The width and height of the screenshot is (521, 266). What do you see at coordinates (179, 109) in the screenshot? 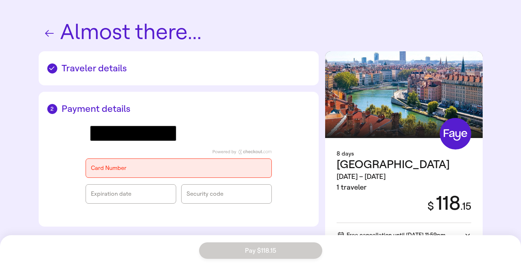
I see `h2: Payment details` at bounding box center [179, 109].